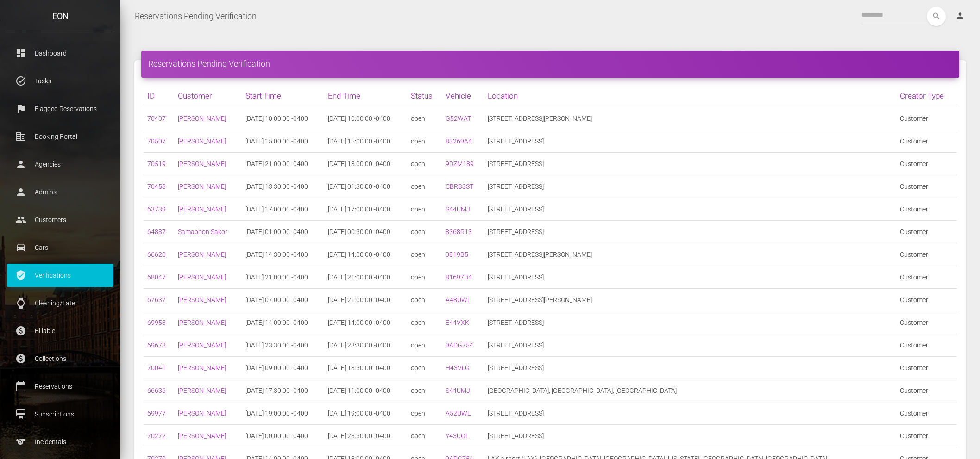  What do you see at coordinates (459, 163) in the screenshot?
I see `a: 9DZM189` at bounding box center [459, 163].